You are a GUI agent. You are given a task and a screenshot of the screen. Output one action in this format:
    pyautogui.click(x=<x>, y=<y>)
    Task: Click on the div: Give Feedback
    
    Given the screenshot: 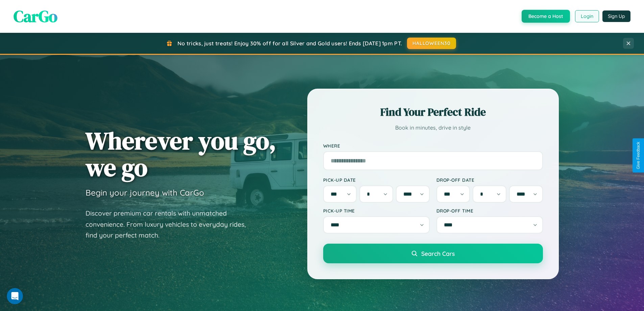 What is the action you would take?
    pyautogui.click(x=638, y=155)
    